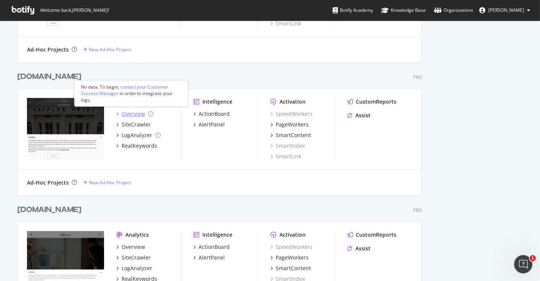  What do you see at coordinates (404, 10) in the screenshot?
I see `div: Knowledge Base` at bounding box center [404, 10].